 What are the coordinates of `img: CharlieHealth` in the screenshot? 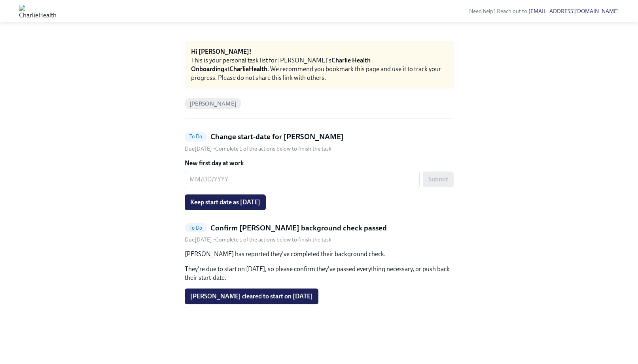 It's located at (38, 11).